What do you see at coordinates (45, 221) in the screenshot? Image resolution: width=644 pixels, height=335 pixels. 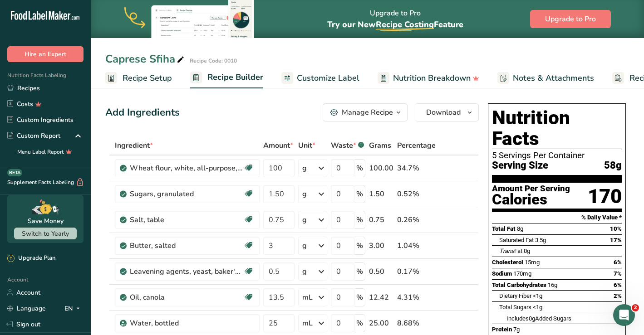 I see `div: Save Money` at bounding box center [45, 221].